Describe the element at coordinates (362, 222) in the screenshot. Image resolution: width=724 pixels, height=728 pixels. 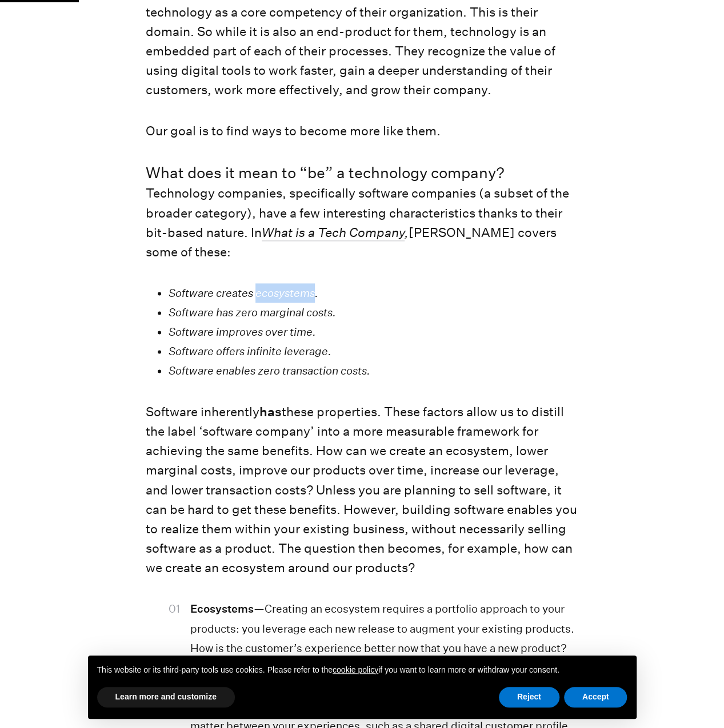
I see `p: Technology companies, specifically software companies (a subset of the broader category), have a ...` at that location.